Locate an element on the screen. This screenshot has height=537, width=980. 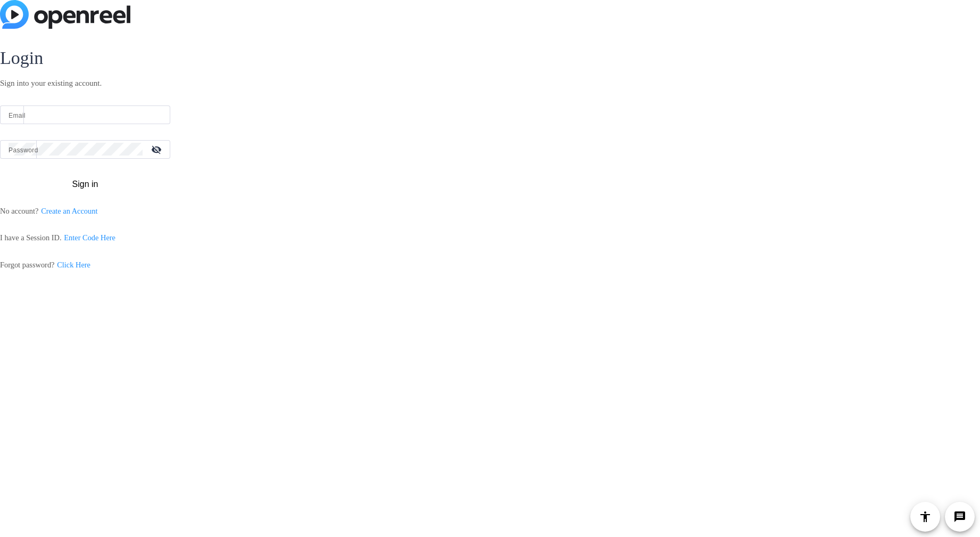
mat-icon: visibility_off is located at coordinates (158, 149).